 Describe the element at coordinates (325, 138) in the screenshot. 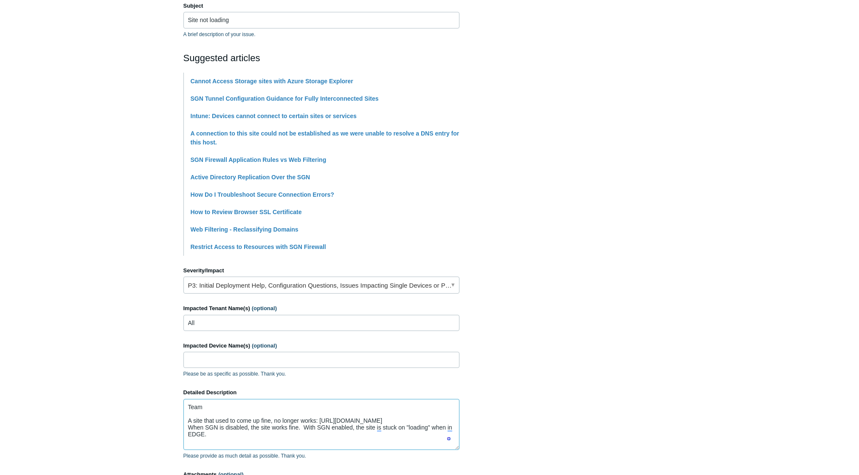

I see `a: A connection to this site could not be established as we were unable to resolve a DNS entry for t...` at that location.